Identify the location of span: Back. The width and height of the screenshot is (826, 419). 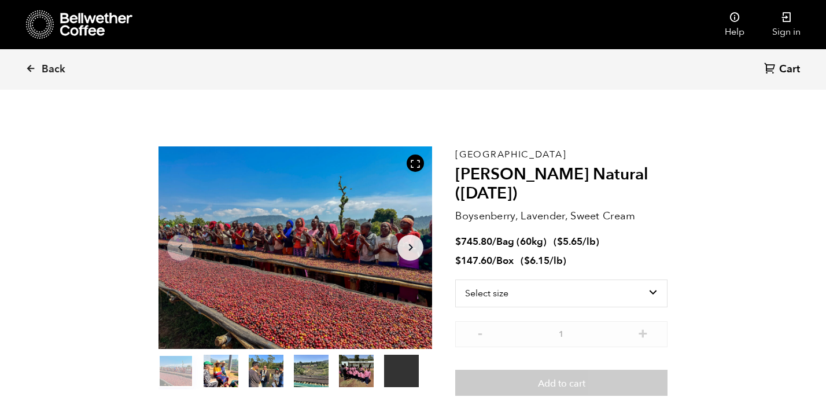
(53, 69).